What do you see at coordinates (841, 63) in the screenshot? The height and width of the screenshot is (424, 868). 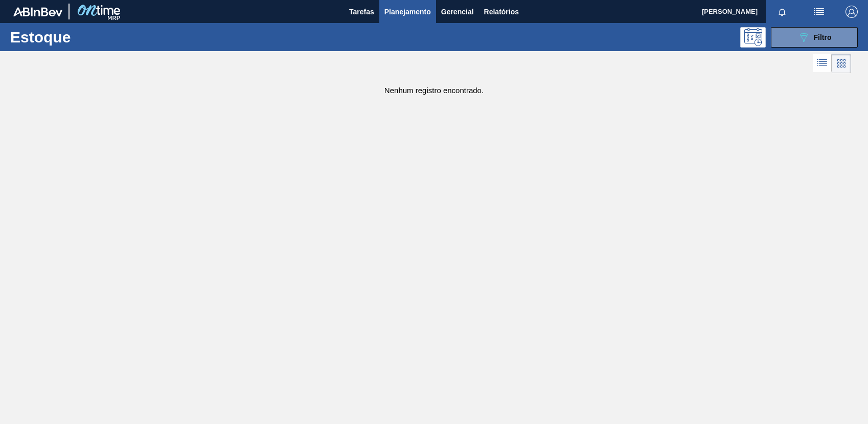 I see `div: Visão em Cards` at bounding box center [841, 63].